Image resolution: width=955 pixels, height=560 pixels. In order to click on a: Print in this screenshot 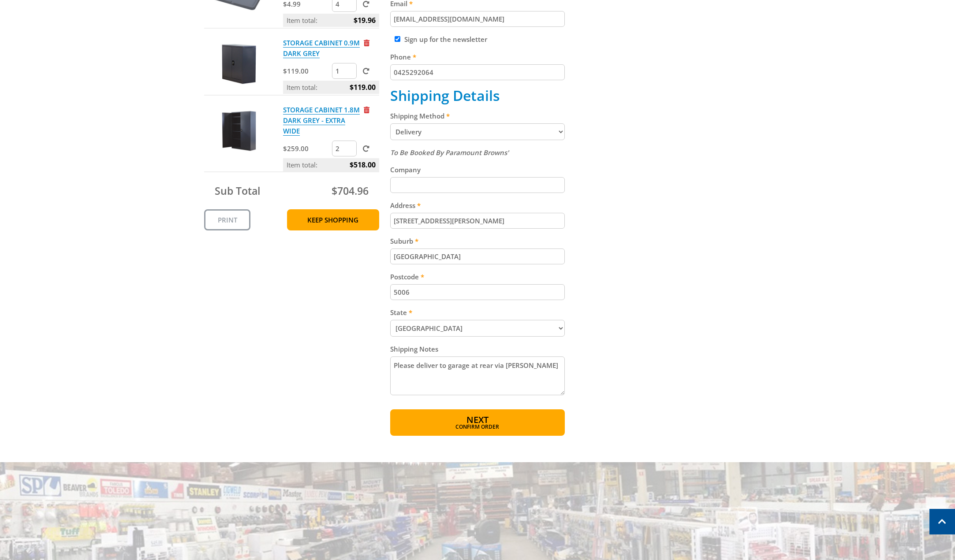, I will do `click(227, 220)`.